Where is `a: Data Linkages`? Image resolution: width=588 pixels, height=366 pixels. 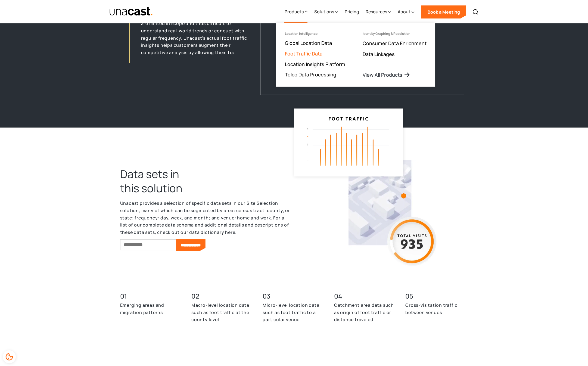 a: Data Linkages is located at coordinates (379, 54).